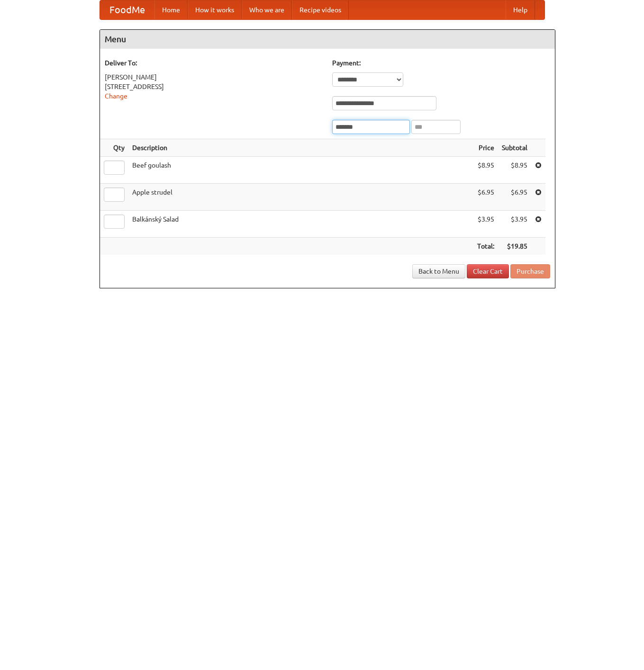  Describe the element at coordinates (485, 148) in the screenshot. I see `th: Price` at that location.